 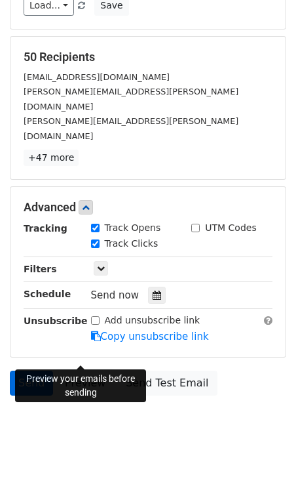 I want to click on div: Chat Widget, so click(x=264, y=445).